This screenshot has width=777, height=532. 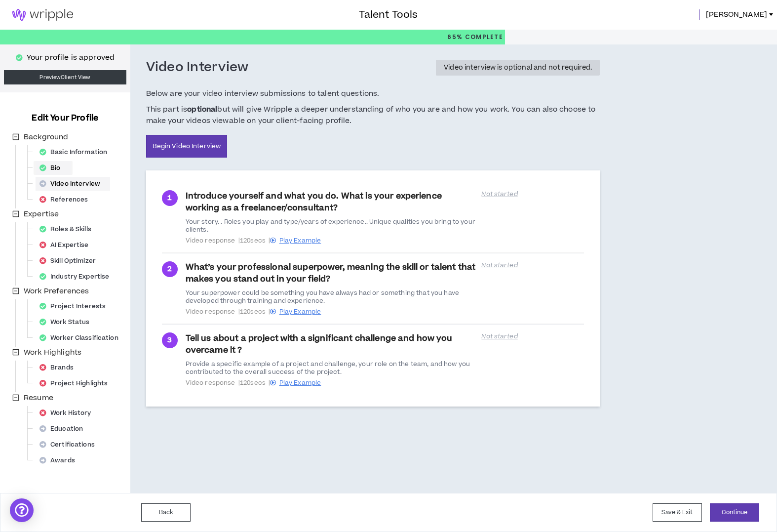 What do you see at coordinates (21, 510) in the screenshot?
I see `div: Open Intercom Messenger` at bounding box center [21, 510].